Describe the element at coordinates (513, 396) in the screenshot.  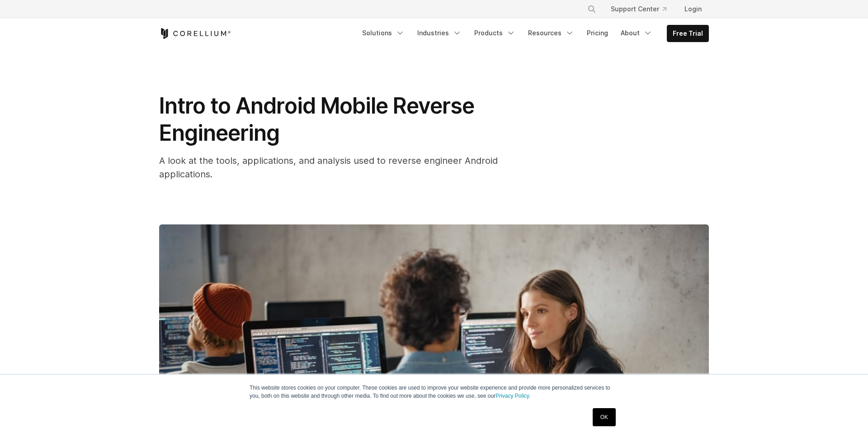
I see `a: Privacy Policy.` at that location.